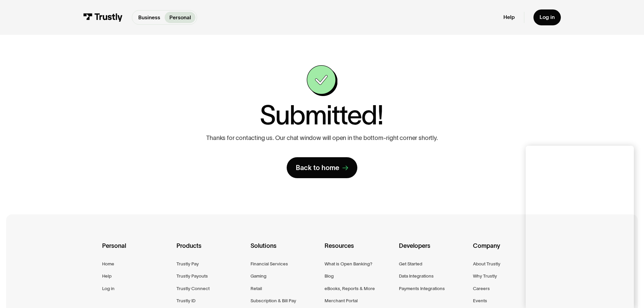 The height and width of the screenshot is (308, 644). Describe the element at coordinates (341, 301) in the screenshot. I see `div: Merchant Portal` at that location.